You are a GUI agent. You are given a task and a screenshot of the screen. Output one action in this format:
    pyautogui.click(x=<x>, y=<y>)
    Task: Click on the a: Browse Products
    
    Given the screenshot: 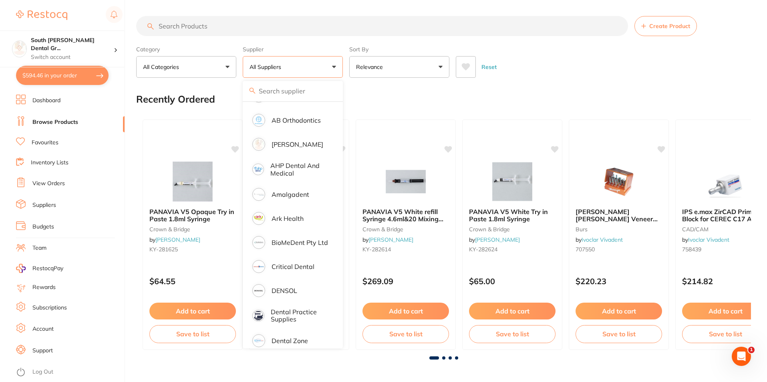 What is the action you would take?
    pyautogui.click(x=55, y=122)
    